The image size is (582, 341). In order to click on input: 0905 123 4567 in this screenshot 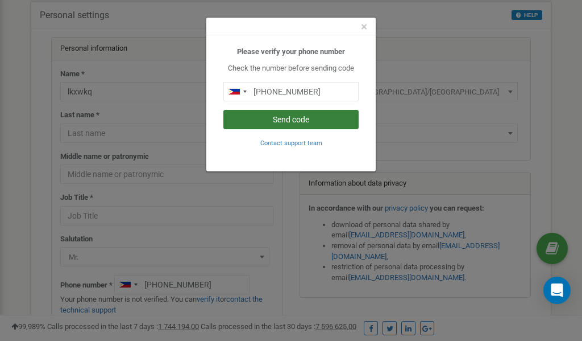, I will do `click(291, 92)`.